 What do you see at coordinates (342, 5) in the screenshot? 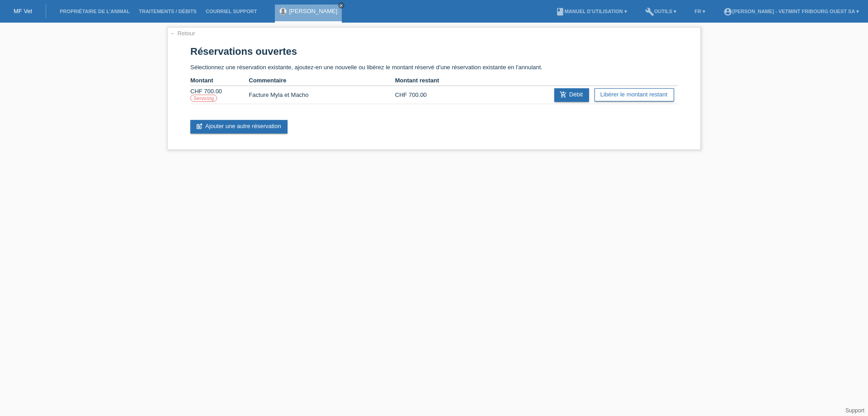
I see `i: close` at bounding box center [342, 5].